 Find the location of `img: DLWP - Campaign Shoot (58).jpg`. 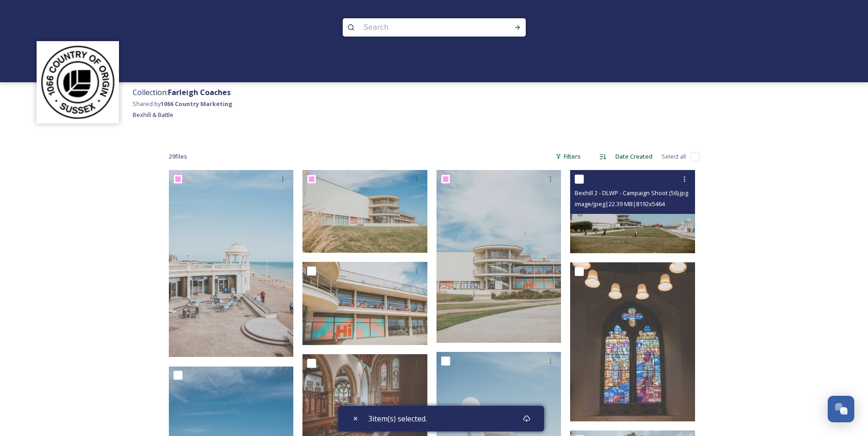

img: DLWP - Campaign Shoot (58).jpg is located at coordinates (365, 211).